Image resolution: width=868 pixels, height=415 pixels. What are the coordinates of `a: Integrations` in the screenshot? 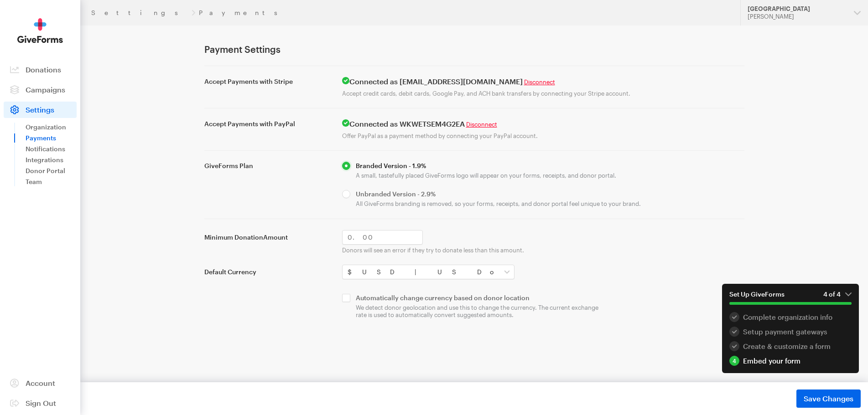 It's located at (51, 160).